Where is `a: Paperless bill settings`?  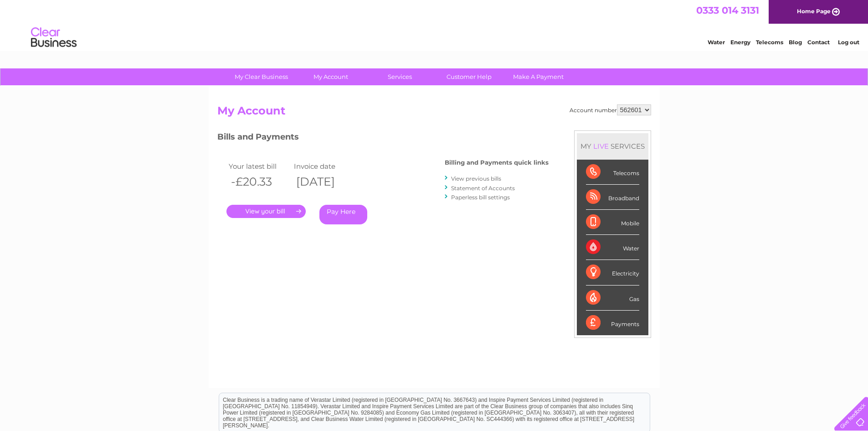
a: Paperless bill settings is located at coordinates (481, 197).